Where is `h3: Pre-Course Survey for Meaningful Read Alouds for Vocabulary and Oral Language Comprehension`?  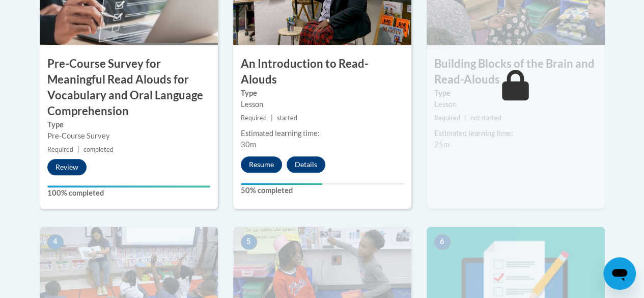 h3: Pre-Course Survey for Meaningful Read Alouds for Vocabulary and Oral Language Comprehension is located at coordinates (129, 87).